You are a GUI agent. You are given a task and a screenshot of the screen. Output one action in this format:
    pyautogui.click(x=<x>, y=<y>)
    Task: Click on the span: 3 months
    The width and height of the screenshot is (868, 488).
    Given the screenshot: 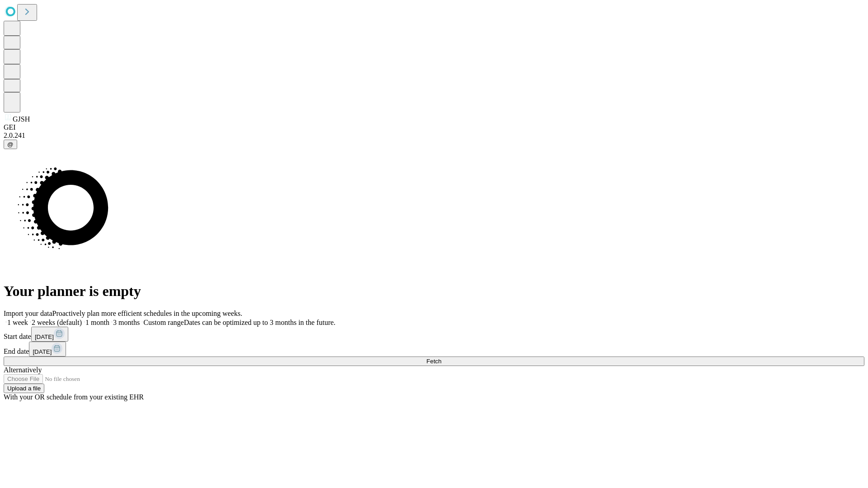 What is the action you would take?
    pyautogui.click(x=126, y=322)
    